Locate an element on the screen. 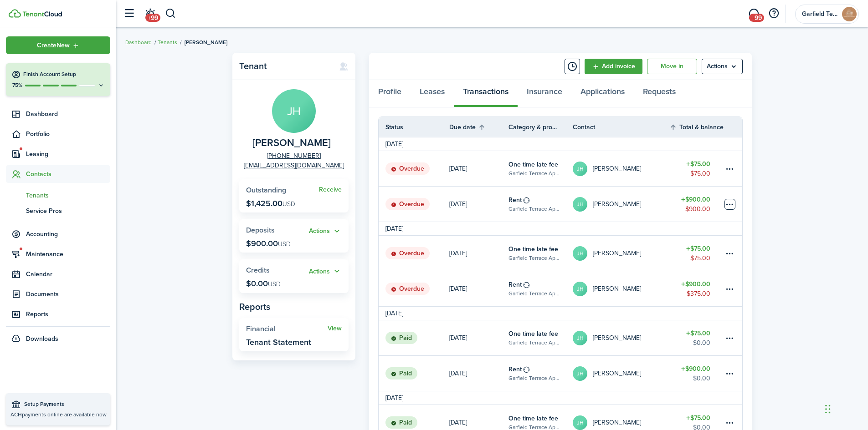 This screenshot has width=868, height=430. span: Maintenance is located at coordinates (68, 254).